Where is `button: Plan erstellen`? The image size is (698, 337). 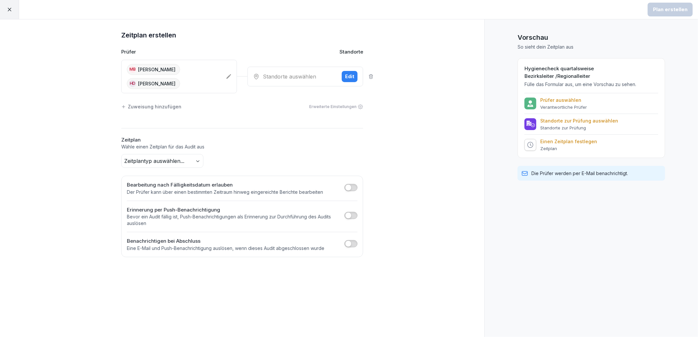
button: Plan erstellen is located at coordinates (670, 10).